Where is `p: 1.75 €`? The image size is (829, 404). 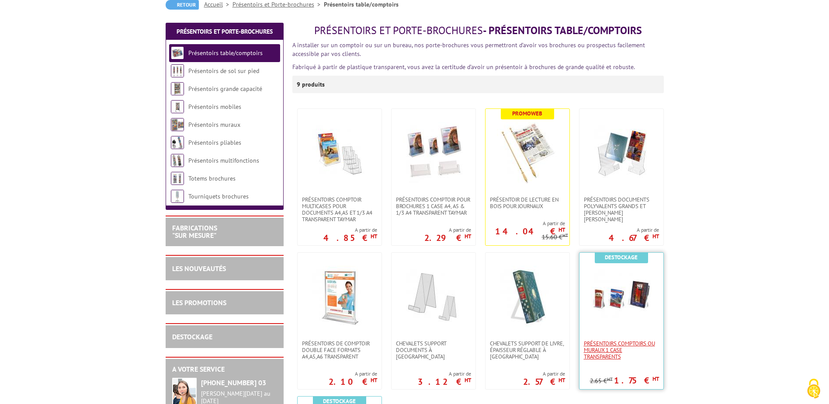
p: 1.75 € is located at coordinates (636, 380).